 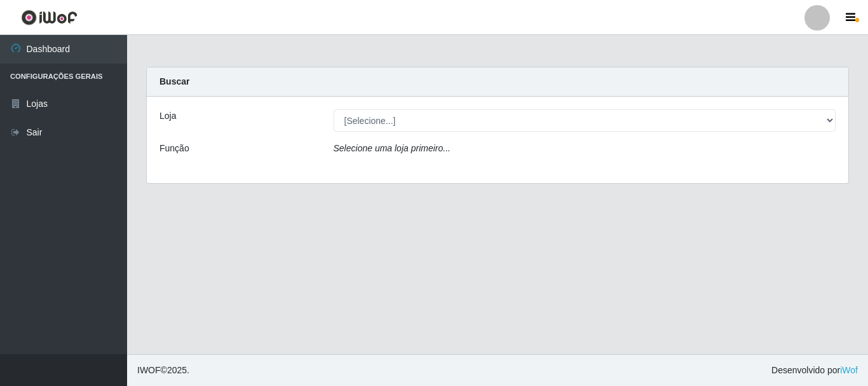 What do you see at coordinates (49, 18) in the screenshot?
I see `img: CoreUI Logo` at bounding box center [49, 18].